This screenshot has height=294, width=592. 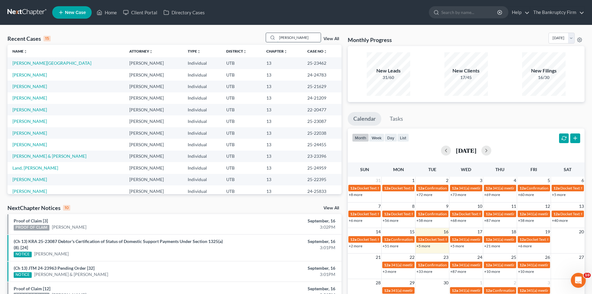 What do you see at coordinates (141, 51) in the screenshot?
I see `a: Attorneyunfold_more` at bounding box center [141, 51].